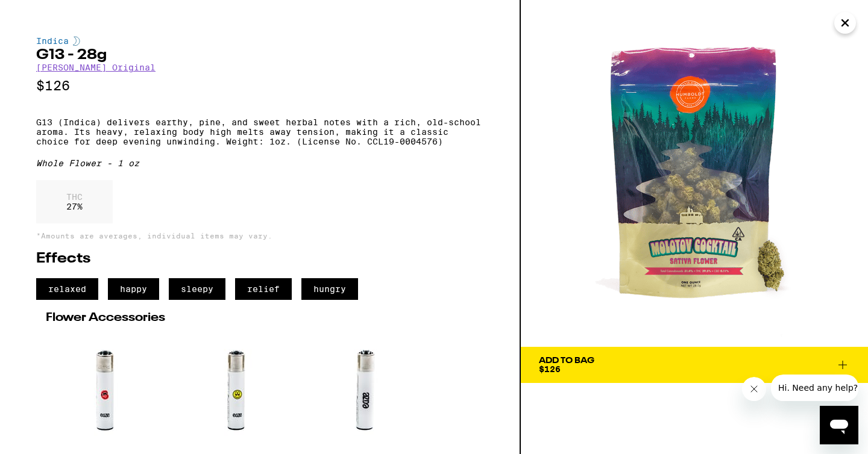  Describe the element at coordinates (330, 289) in the screenshot. I see `span: hungry` at that location.